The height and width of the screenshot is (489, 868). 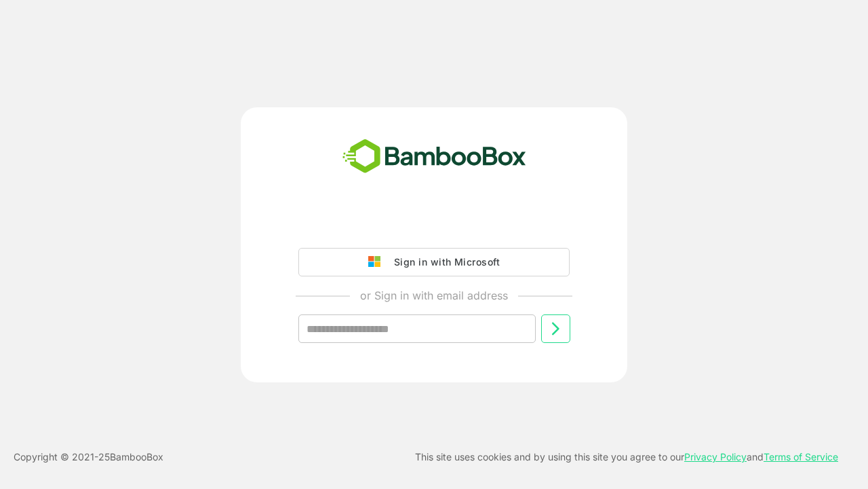 I want to click on img: bamboobox, so click(x=434, y=157).